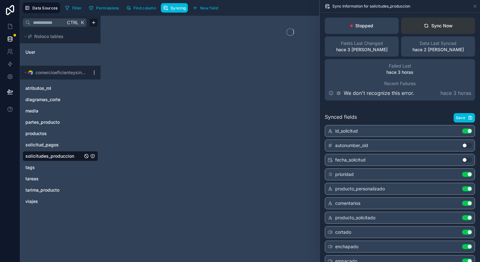 Image resolution: width=480 pixels, height=262 pixels. I want to click on span: Save, so click(460, 118).